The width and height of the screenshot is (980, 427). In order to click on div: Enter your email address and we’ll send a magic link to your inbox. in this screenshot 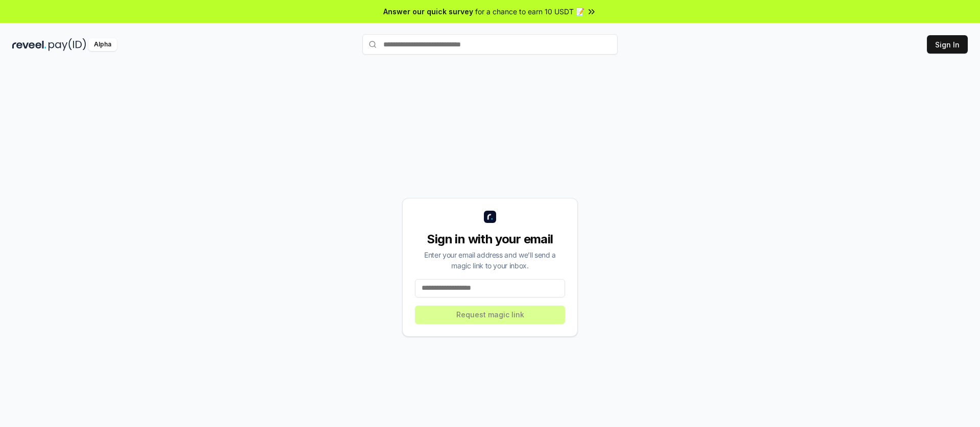, I will do `click(490, 260)`.